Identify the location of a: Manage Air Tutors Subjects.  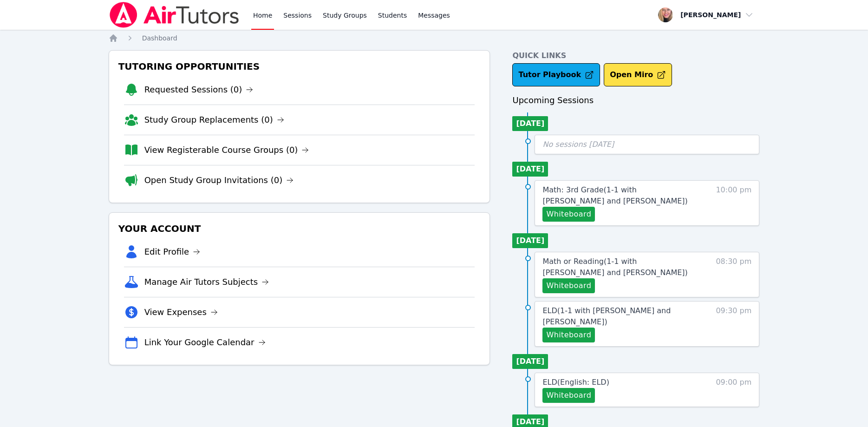
(206, 282).